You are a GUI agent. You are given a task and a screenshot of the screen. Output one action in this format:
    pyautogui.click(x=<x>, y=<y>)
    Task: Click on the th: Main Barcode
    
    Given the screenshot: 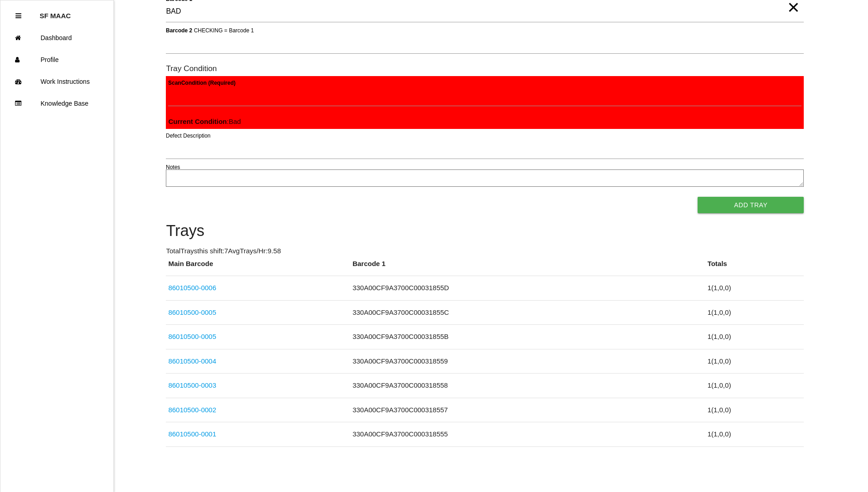 What is the action you would take?
    pyautogui.click(x=258, y=267)
    